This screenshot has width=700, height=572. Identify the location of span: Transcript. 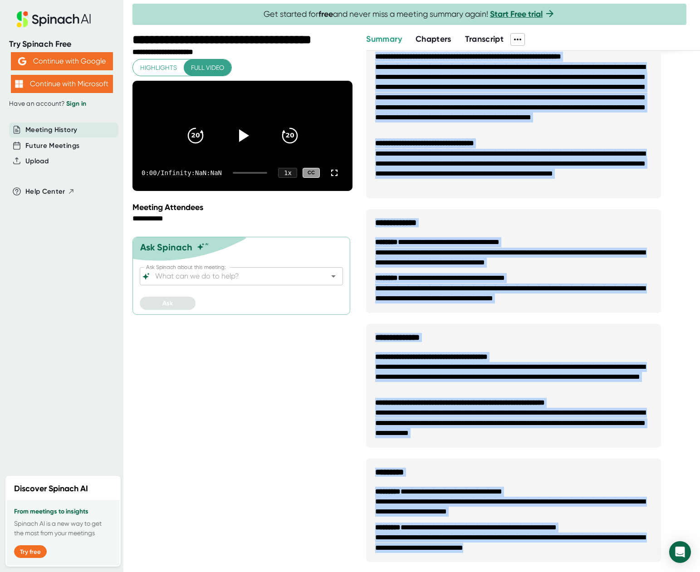
(484, 39).